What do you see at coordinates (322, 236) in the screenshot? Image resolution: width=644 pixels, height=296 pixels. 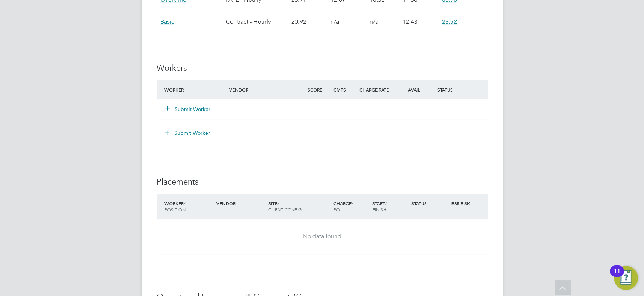 I see `div: No data found` at bounding box center [322, 236].